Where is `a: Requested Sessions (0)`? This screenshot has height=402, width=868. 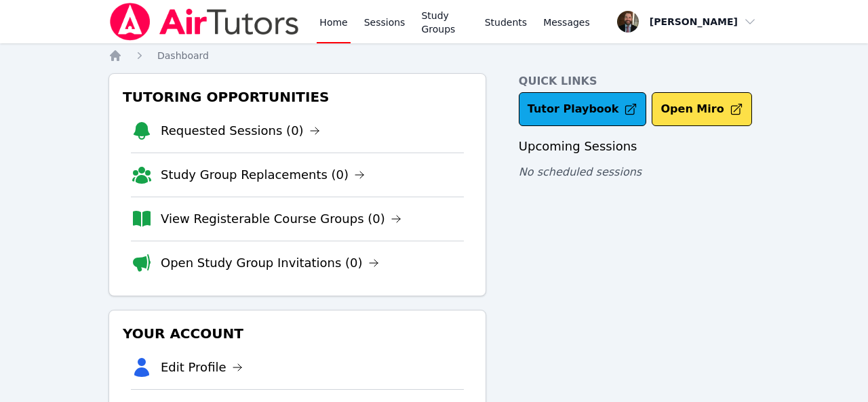 a: Requested Sessions (0) is located at coordinates (240, 131).